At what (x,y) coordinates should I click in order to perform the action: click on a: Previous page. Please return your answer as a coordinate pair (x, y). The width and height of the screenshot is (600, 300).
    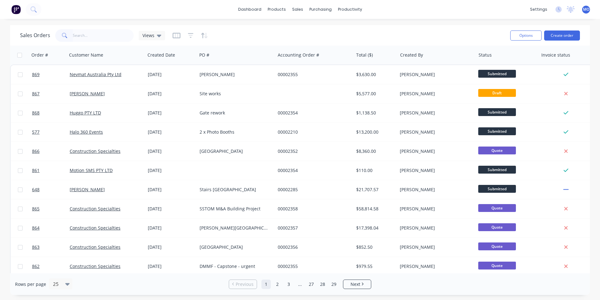
    Looking at the image, I should click on (243, 284).